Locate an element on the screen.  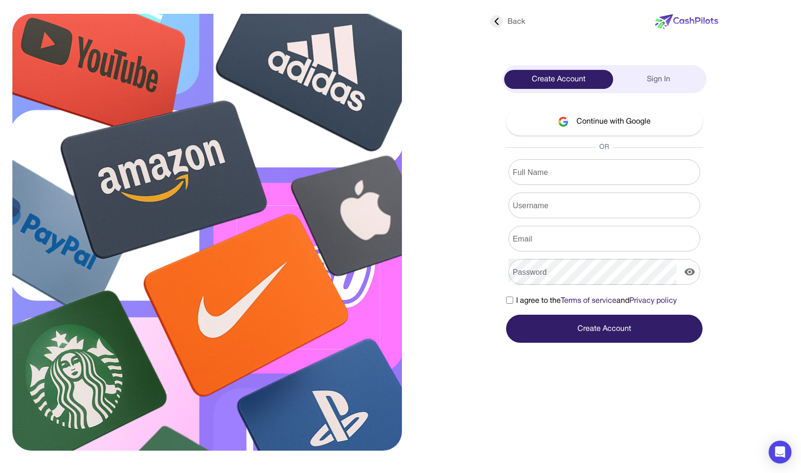
a: Privacy policy is located at coordinates (653, 301).